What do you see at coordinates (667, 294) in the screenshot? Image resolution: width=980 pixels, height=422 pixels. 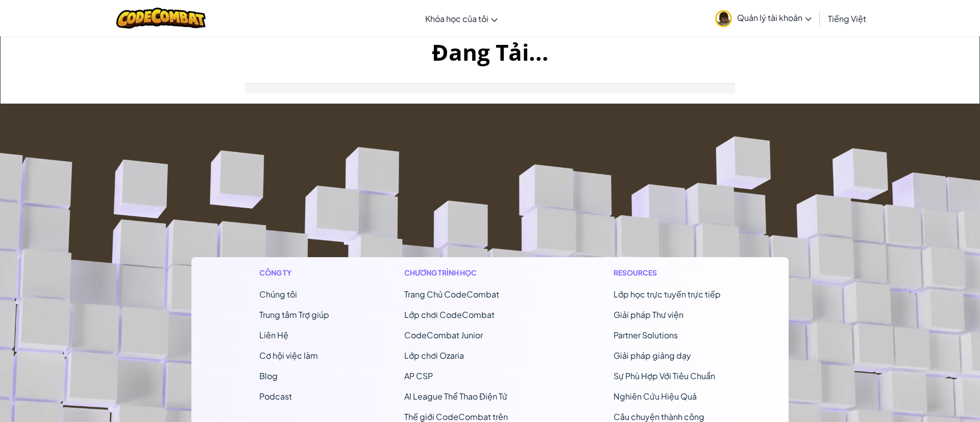 I see `a: Lớp học trực tuyến trực tiếp` at bounding box center [667, 294].